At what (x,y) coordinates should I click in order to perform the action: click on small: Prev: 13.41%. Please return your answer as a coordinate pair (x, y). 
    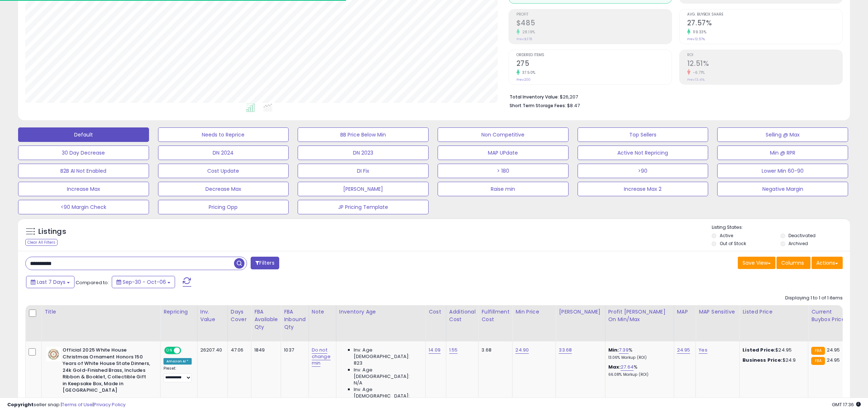
    Looking at the image, I should click on (696, 80).